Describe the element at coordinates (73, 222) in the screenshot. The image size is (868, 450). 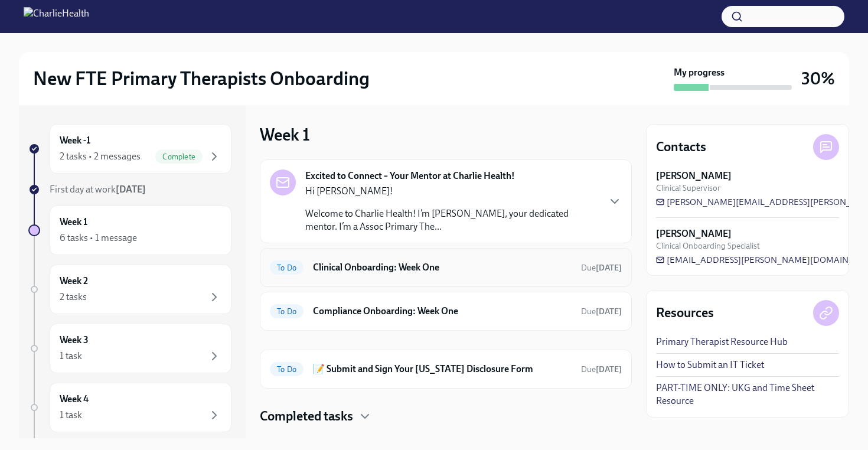
I see `h6: Week 1` at that location.